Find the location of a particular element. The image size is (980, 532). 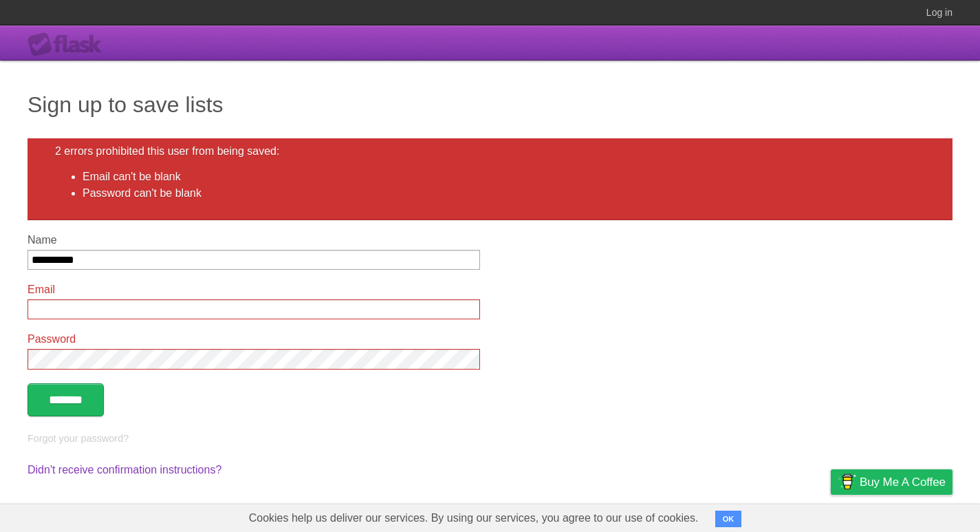

h1: Sign up to save lists is located at coordinates (490, 105).